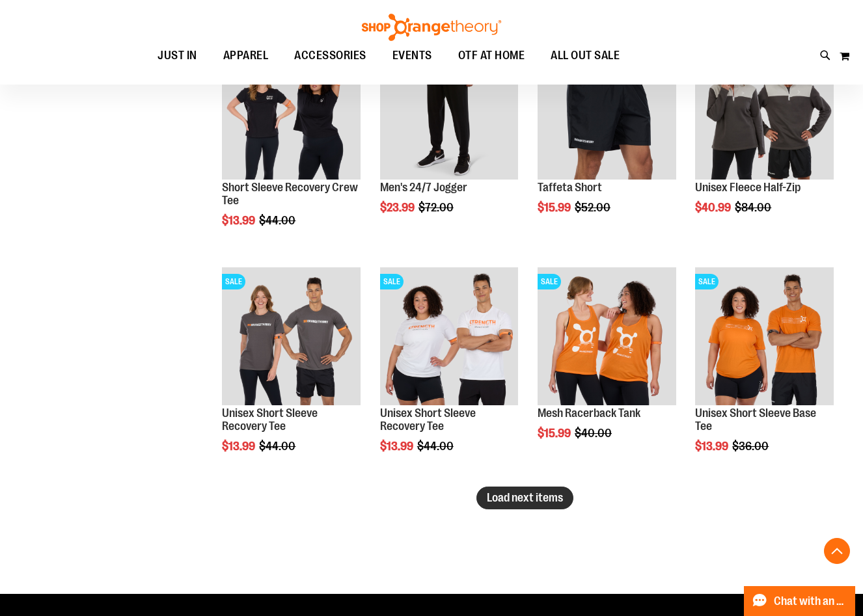 The width and height of the screenshot is (863, 616). What do you see at coordinates (524, 498) in the screenshot?
I see `button: Load next items` at bounding box center [524, 498].